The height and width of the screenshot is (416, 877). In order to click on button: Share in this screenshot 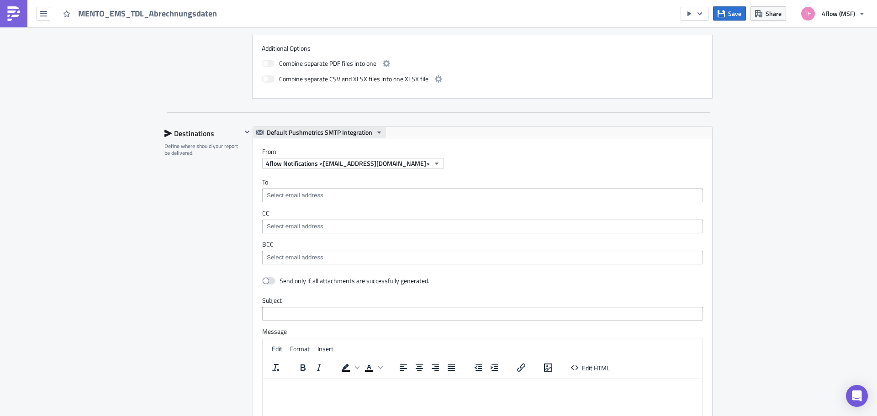, I will do `click(768, 13)`.